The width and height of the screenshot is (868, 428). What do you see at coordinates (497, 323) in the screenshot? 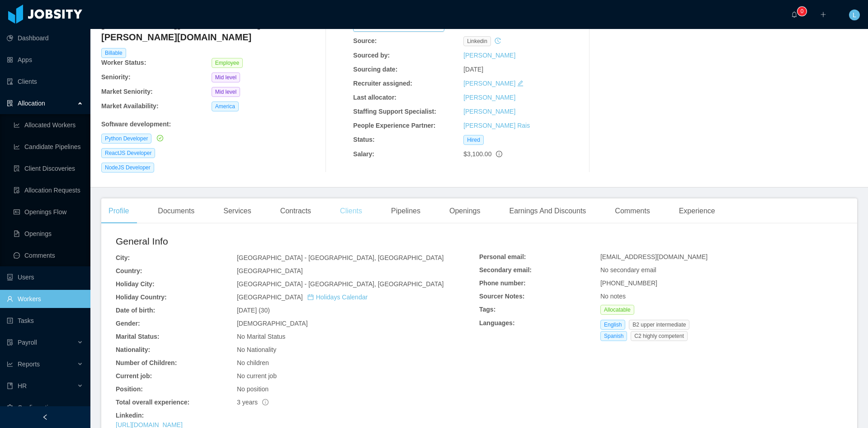
I see `b: Languages:` at bounding box center [497, 323].